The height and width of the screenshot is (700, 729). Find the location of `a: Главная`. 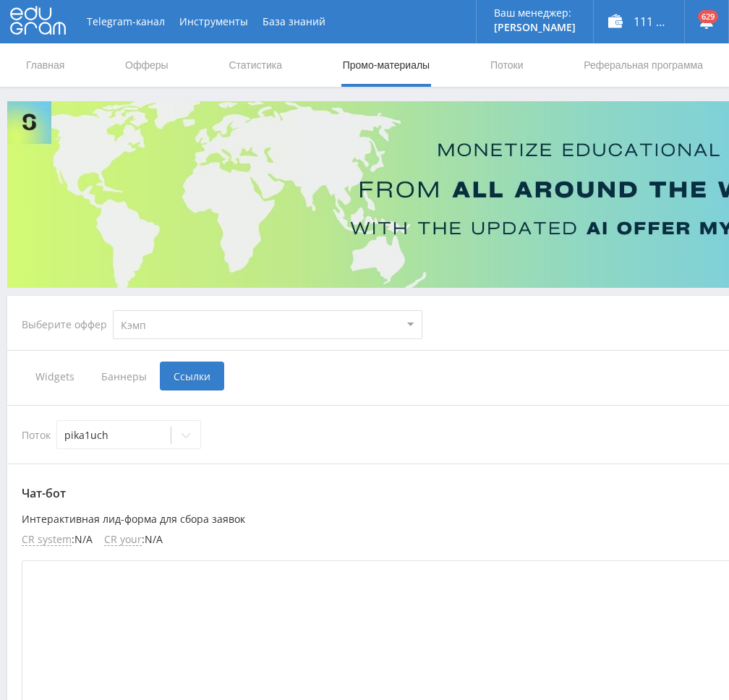

a: Главная is located at coordinates (45, 65).